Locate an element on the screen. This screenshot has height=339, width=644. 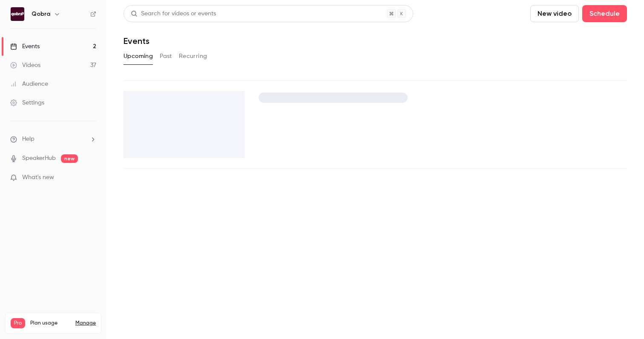
li: help-dropdown-opener is located at coordinates (53, 139).